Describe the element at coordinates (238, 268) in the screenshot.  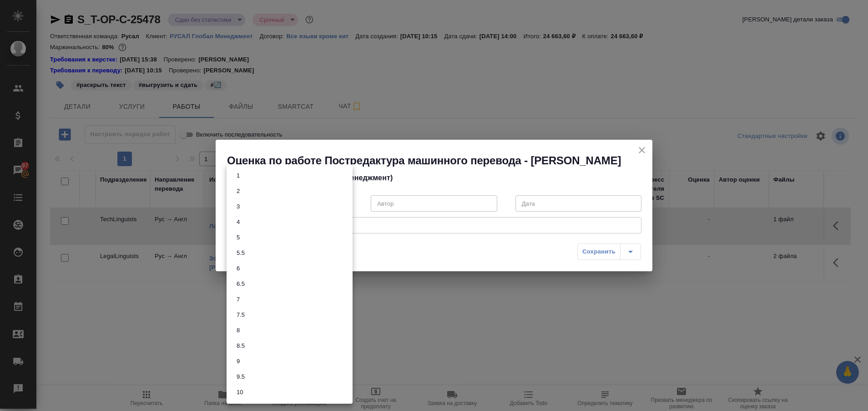
I see `button: 6` at that location.